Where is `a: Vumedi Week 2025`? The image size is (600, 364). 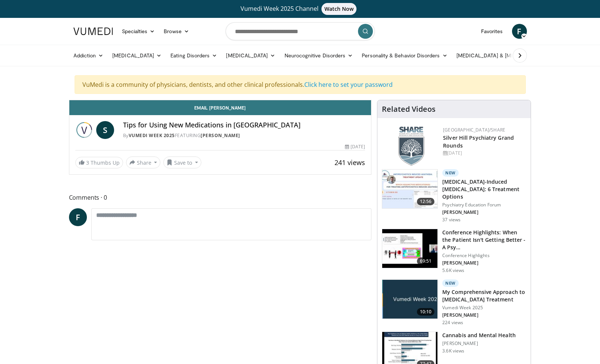 a: Vumedi Week 2025 is located at coordinates (152, 135).